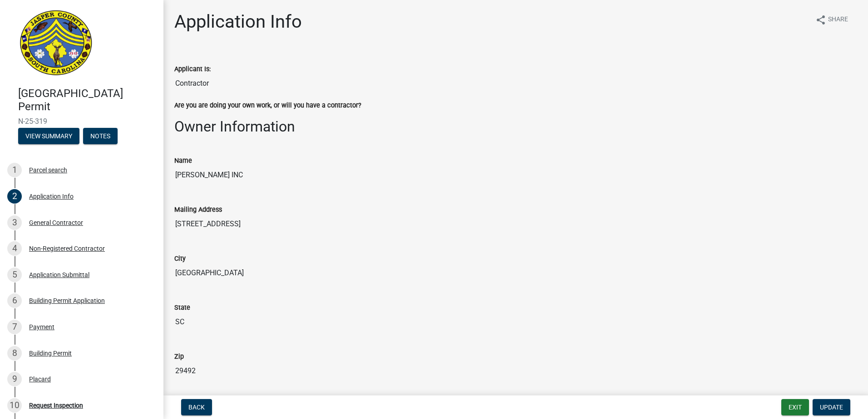 This screenshot has height=419, width=868. What do you see at coordinates (14, 380) in the screenshot?
I see `div: 9` at bounding box center [14, 380].